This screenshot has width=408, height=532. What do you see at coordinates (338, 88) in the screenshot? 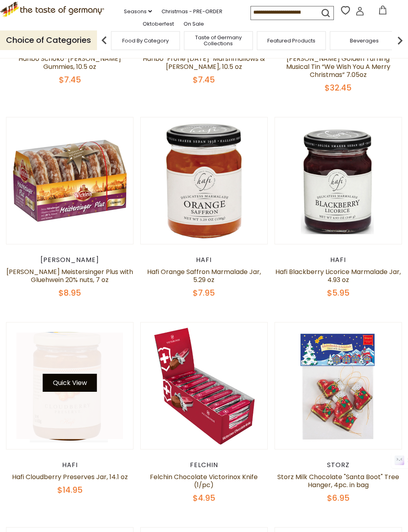
I see `span: $32.45` at bounding box center [338, 88].